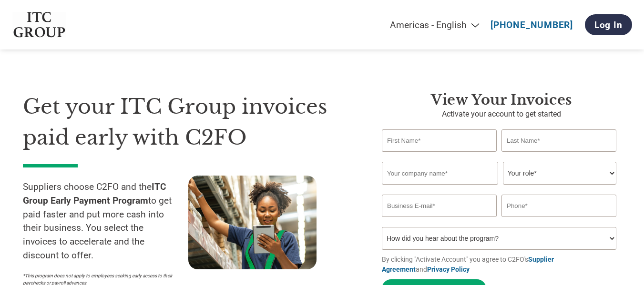 This screenshot has height=285, width=644. Describe the element at coordinates (439, 205) in the screenshot. I see `input: Invalid Email format` at that location.